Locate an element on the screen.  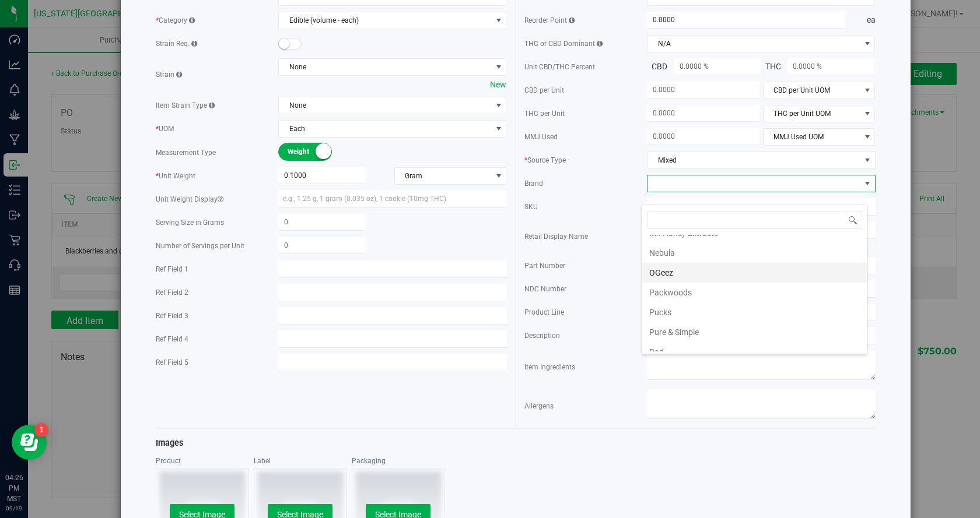
span: MMJ Used UOM is located at coordinates (812, 137).